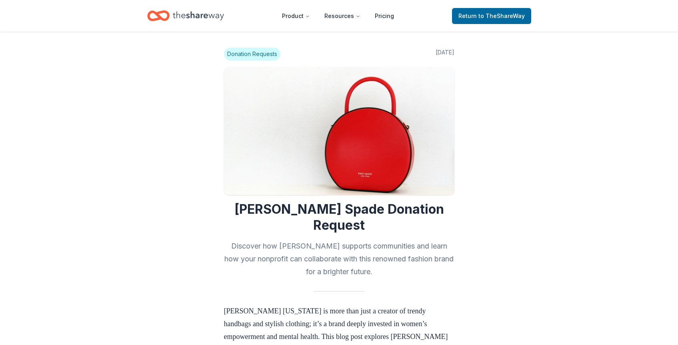 The image size is (678, 345). Describe the element at coordinates (338, 16) in the screenshot. I see `nav: Main` at that location.